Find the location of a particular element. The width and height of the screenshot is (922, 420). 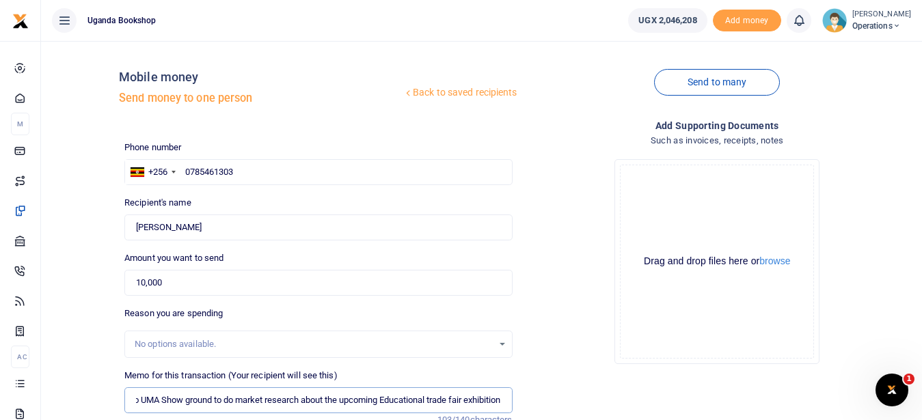

a: Add money is located at coordinates (747, 19).